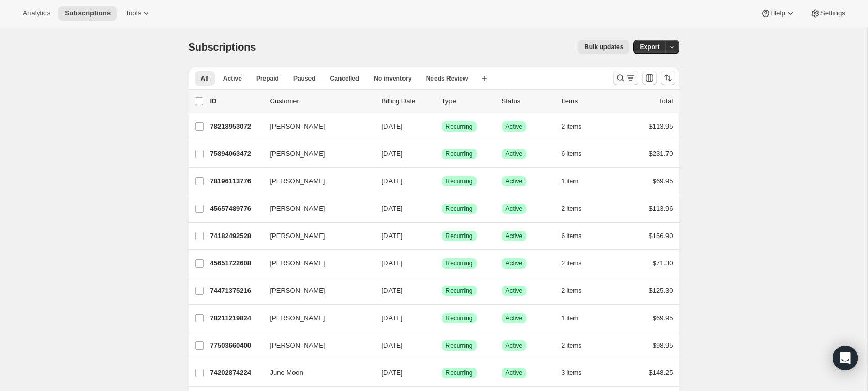 The height and width of the screenshot is (391, 868). I want to click on p: 78218953072, so click(236, 127).